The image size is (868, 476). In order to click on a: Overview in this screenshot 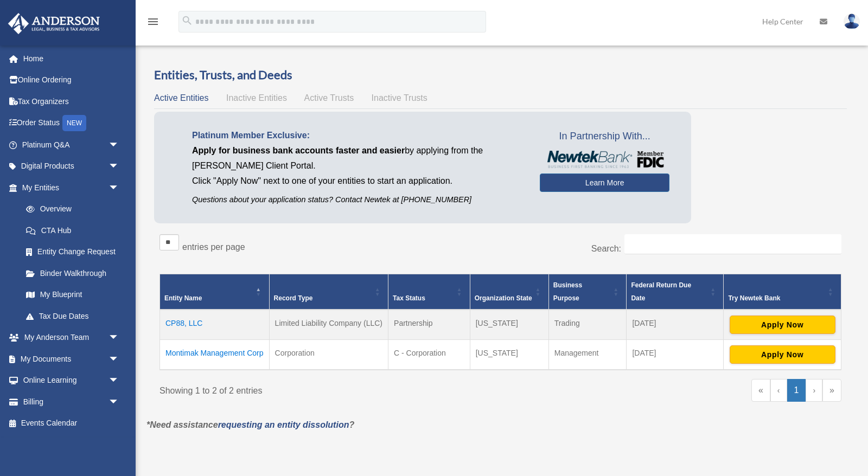, I will do `click(70, 209)`.